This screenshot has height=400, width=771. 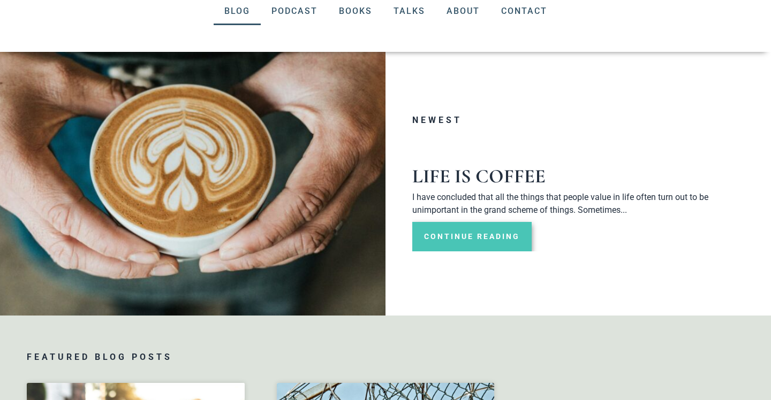 I want to click on h3: Featured Blog Posts, so click(x=385, y=358).